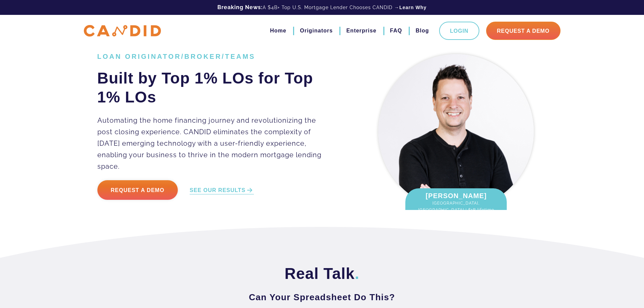  I want to click on a: Request A Demo, so click(523, 31).